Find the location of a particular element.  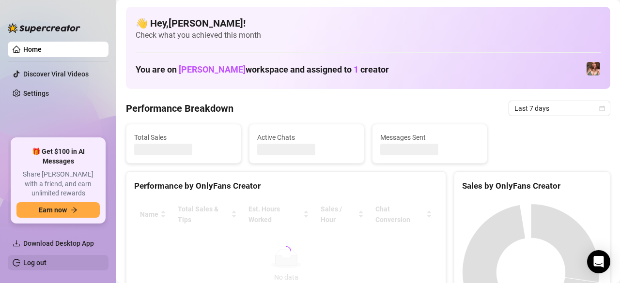

div: Open Intercom Messenger is located at coordinates (599, 262).